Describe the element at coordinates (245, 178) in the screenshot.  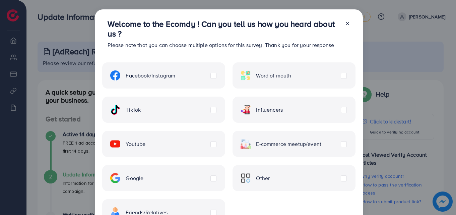
I see `img: ic-other.99c3e012.svg` at that location.